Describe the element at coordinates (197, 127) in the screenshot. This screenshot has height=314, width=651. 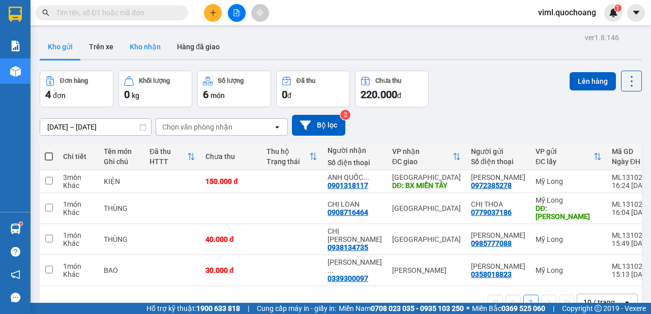
I see `div: Chọn văn phòng nhận` at that location.